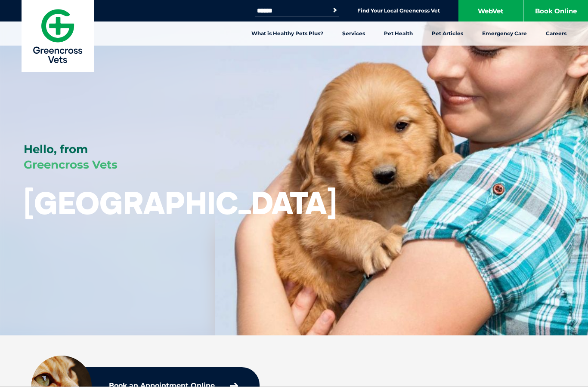 The width and height of the screenshot is (588, 387). What do you see at coordinates (354, 34) in the screenshot?
I see `a: Services` at bounding box center [354, 34].